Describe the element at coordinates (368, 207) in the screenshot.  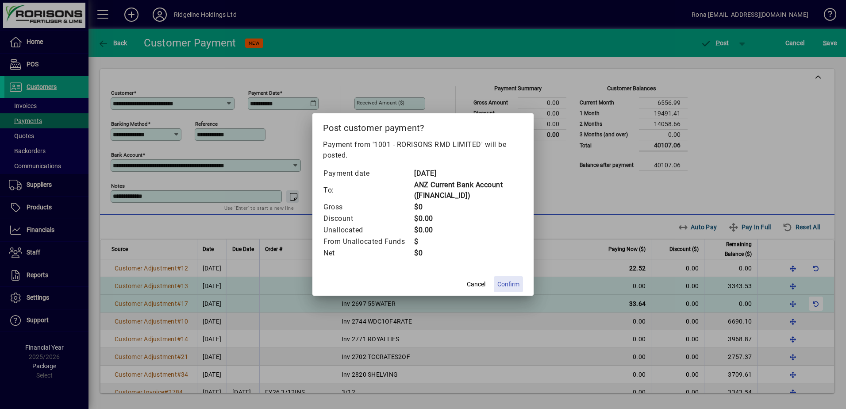
I see `td: Gross` at that location.